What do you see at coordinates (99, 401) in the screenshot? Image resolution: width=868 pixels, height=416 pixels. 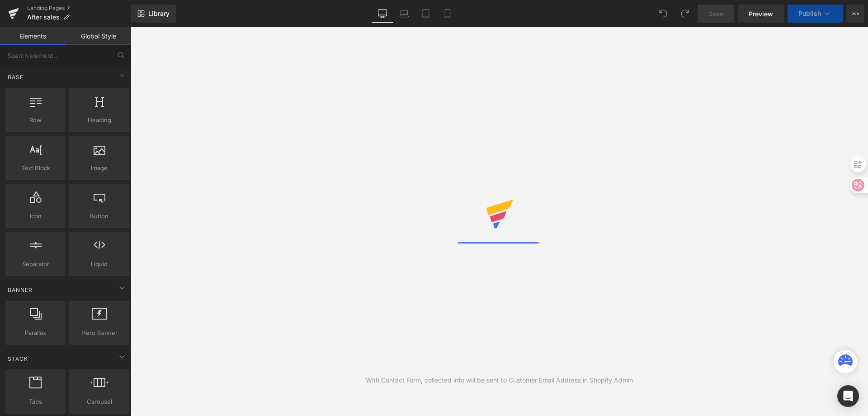 I see `span: Carousel` at bounding box center [99, 401].